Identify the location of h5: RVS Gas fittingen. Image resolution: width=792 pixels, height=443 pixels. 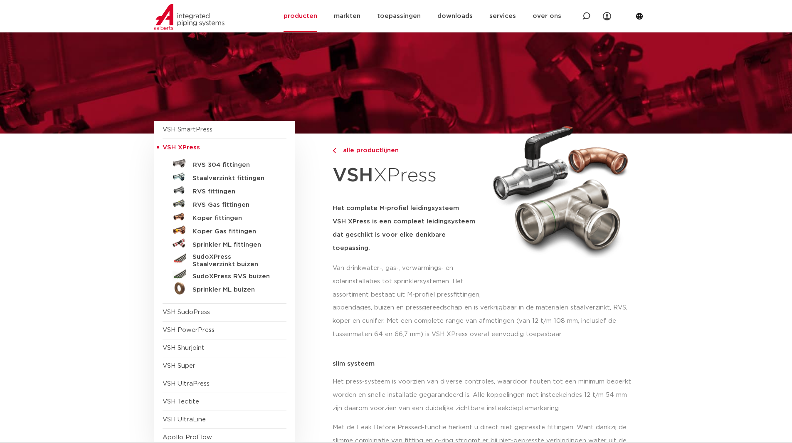
(234, 205).